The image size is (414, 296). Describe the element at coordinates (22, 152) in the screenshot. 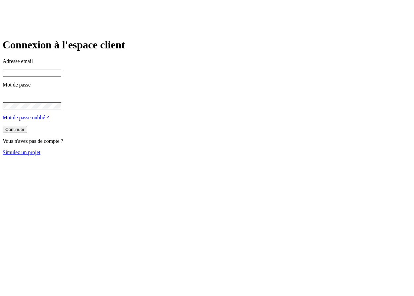

I see `a: Simulez un projet` at that location.